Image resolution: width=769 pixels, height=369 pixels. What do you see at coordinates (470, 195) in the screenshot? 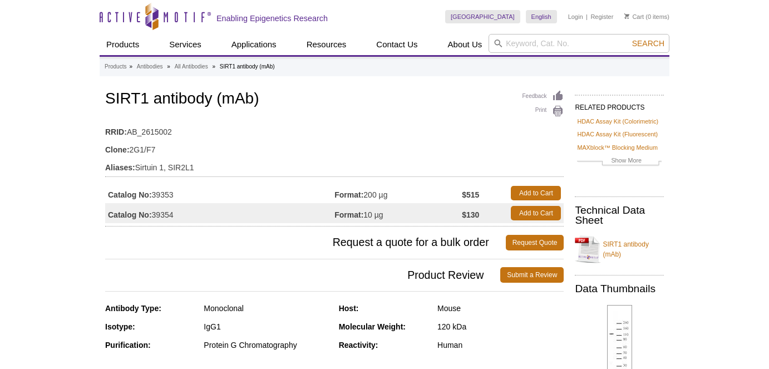
I see `strong: $515` at bounding box center [470, 195].